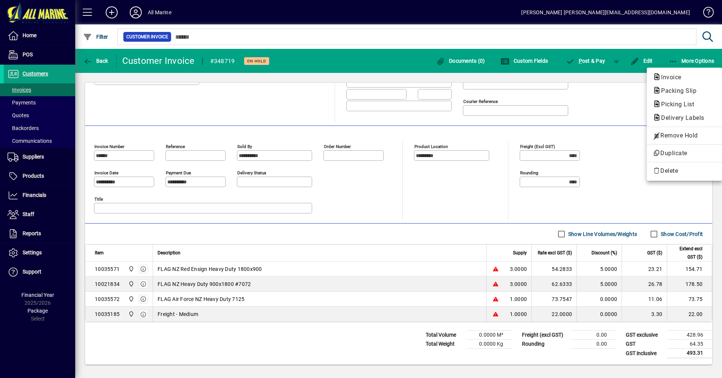 The image size is (722, 378). What do you see at coordinates (675, 104) in the screenshot?
I see `span: Picking List` at bounding box center [675, 104].